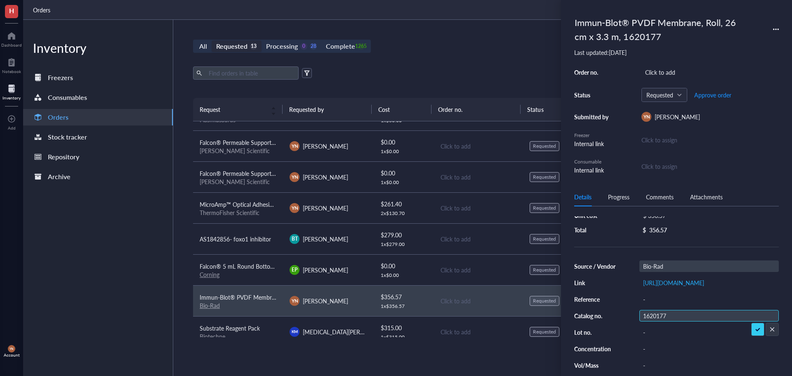 The image size is (792, 376). Describe the element at coordinates (660, 197) in the screenshot. I see `div: Comments` at that location.